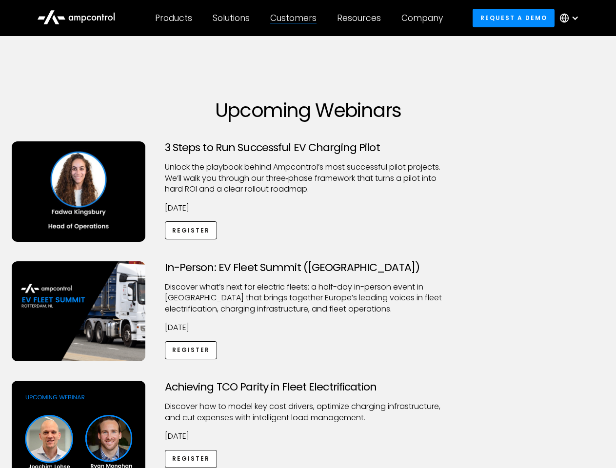  I want to click on div: Products, so click(174, 18).